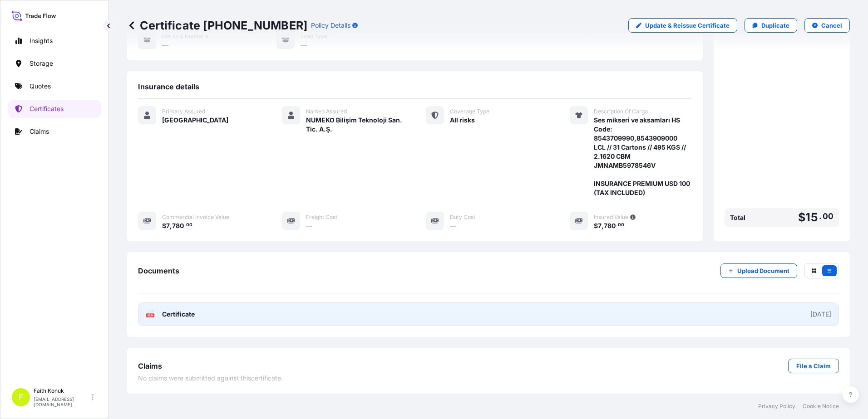 The width and height of the screenshot is (868, 419). I want to click on span: Ses mikseri ve aksamları HS Code: 8543709990,8543909000 LCL // 31 Cartons // 495 KGS // 2.1620 CB..., so click(643, 157).